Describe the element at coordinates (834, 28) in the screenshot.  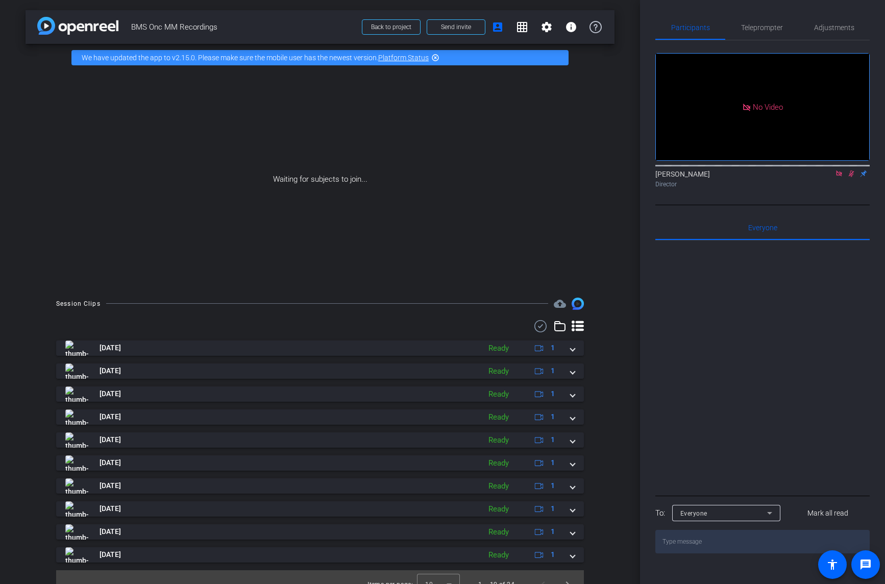
I see `span: Adjustments` at that location.